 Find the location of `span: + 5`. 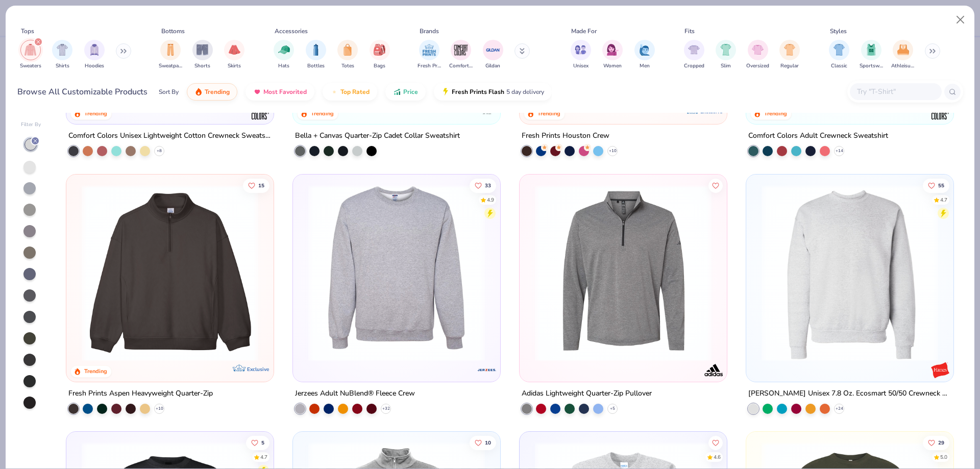

span: + 5 is located at coordinates (612, 409).